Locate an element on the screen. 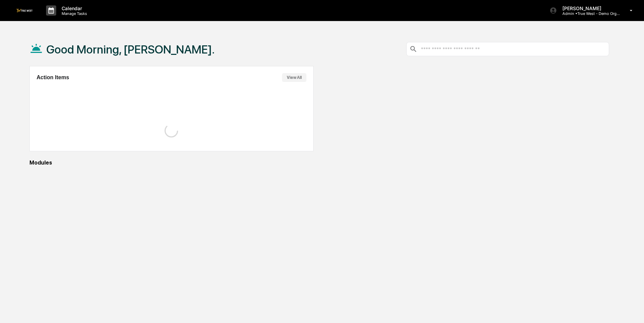  a: View All is located at coordinates (294, 78).